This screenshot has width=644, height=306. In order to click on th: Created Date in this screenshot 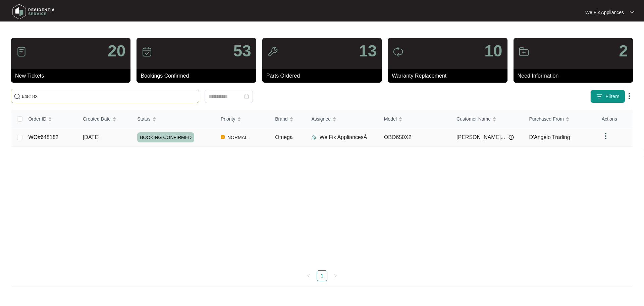, I will do `click(105, 119)`.